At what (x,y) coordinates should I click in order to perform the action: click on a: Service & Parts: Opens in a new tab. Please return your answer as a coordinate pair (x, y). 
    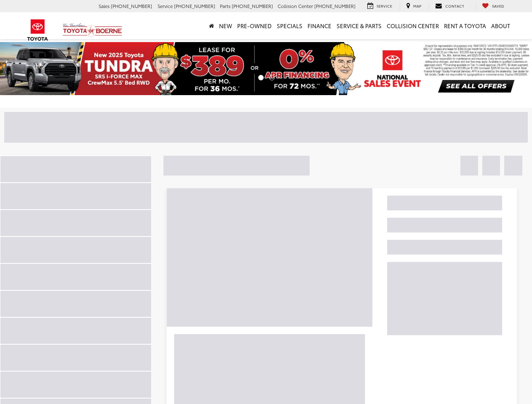
    Looking at the image, I should click on (359, 26).